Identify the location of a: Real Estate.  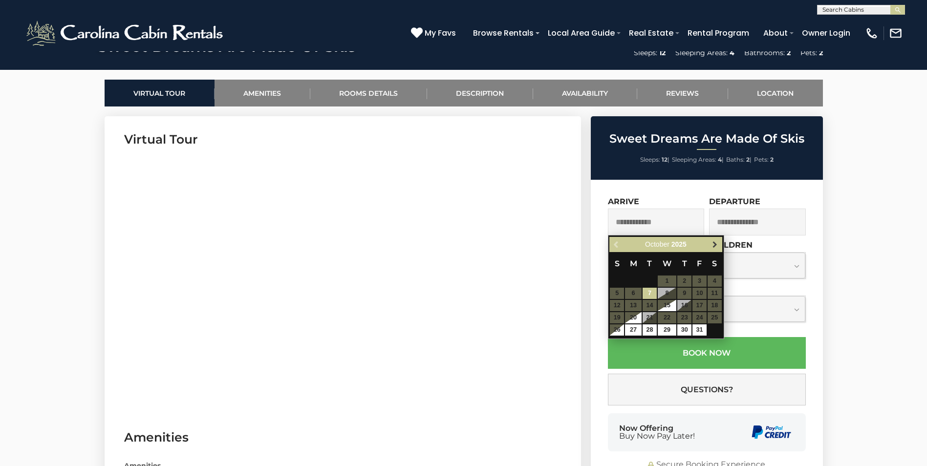
(651, 33).